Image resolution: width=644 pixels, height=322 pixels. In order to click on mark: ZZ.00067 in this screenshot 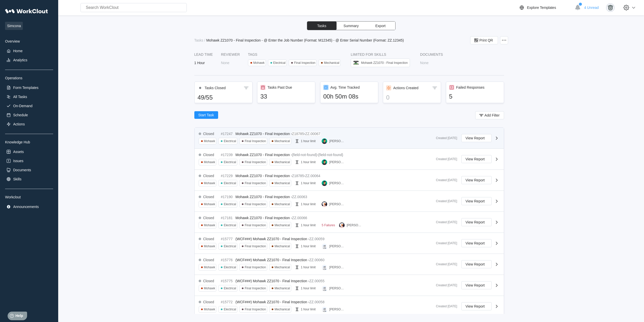, I will do `click(313, 134)`.